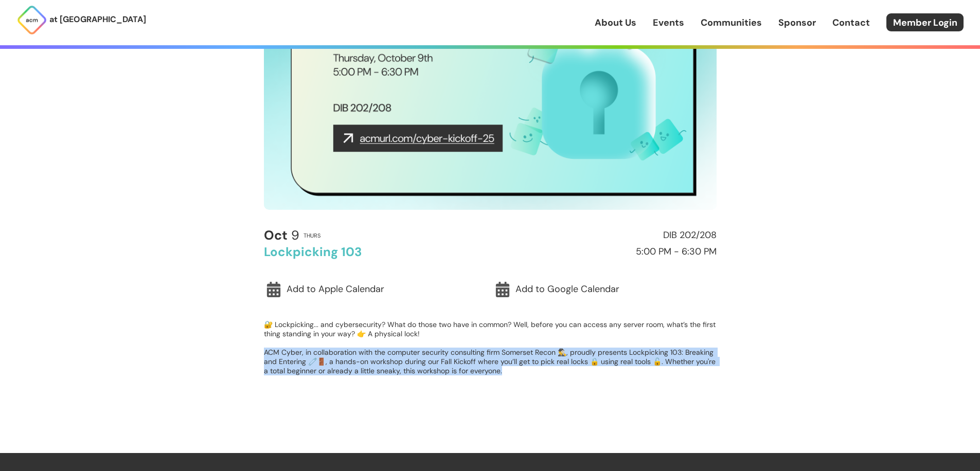  I want to click on a: Events, so click(668, 23).